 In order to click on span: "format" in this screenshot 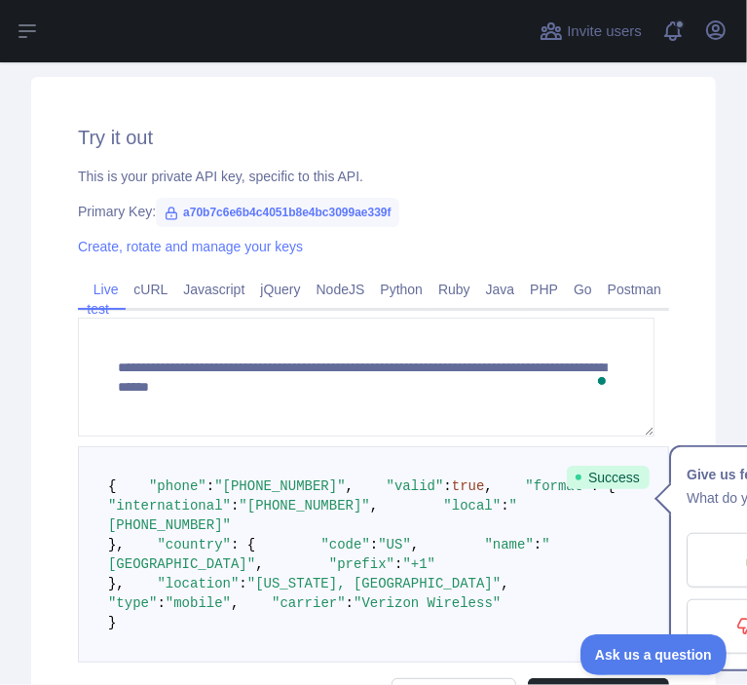, I will do `click(558, 486)`.